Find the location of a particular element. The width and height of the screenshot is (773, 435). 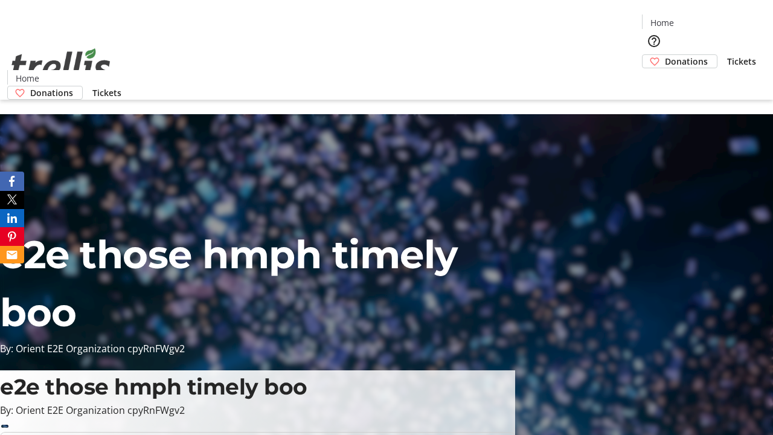

button: Cart is located at coordinates (654, 80).